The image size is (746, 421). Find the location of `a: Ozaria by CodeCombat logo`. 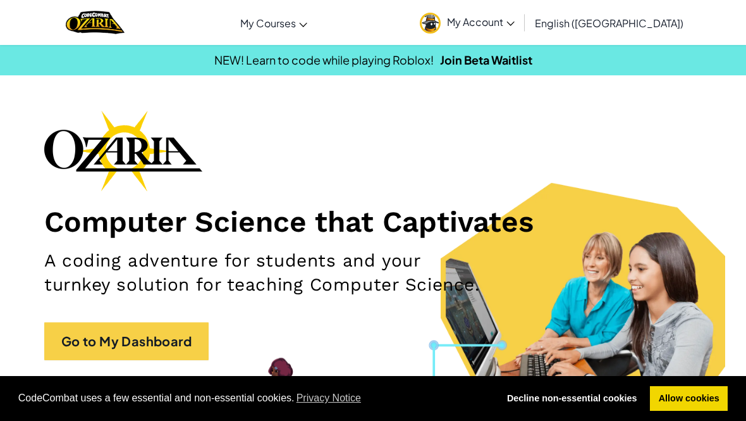

a: Ozaria by CodeCombat logo is located at coordinates (95, 22).